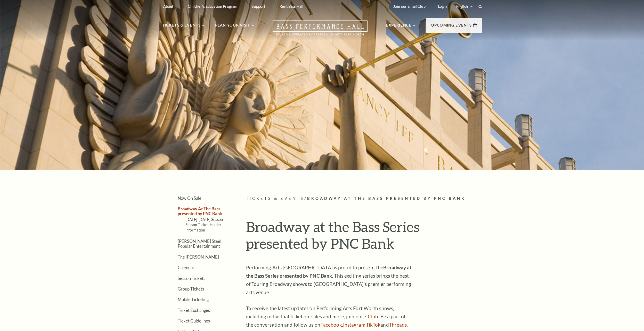 The image size is (644, 331). Describe the element at coordinates (371, 316) in the screenshot. I see `a: e-Club` at that location.